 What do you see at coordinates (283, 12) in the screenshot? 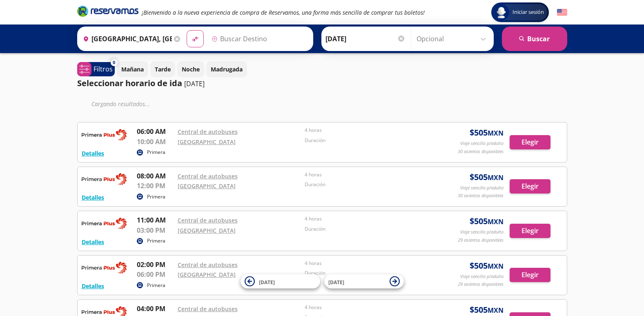
I see `em: ¡Bienvenido a la nueva experiencia de compra de Reservamos, una forma más sencilla de comprar tus...` at bounding box center [283, 12].